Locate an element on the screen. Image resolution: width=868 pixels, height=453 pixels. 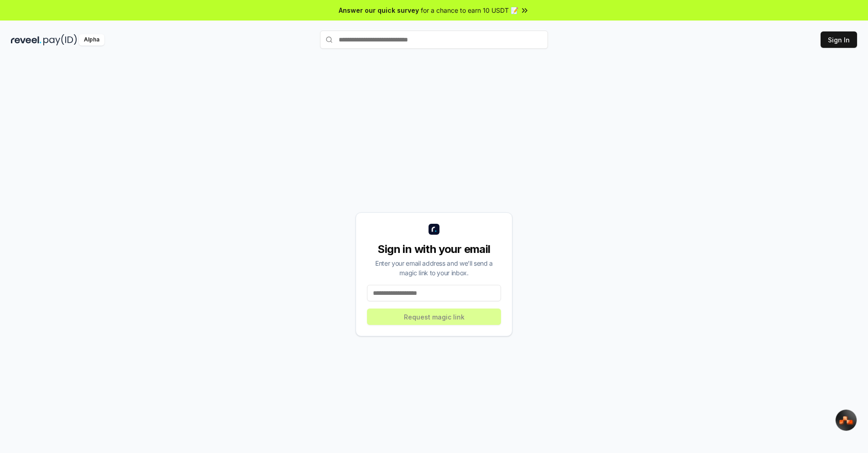
img: pay_id is located at coordinates (60, 40).